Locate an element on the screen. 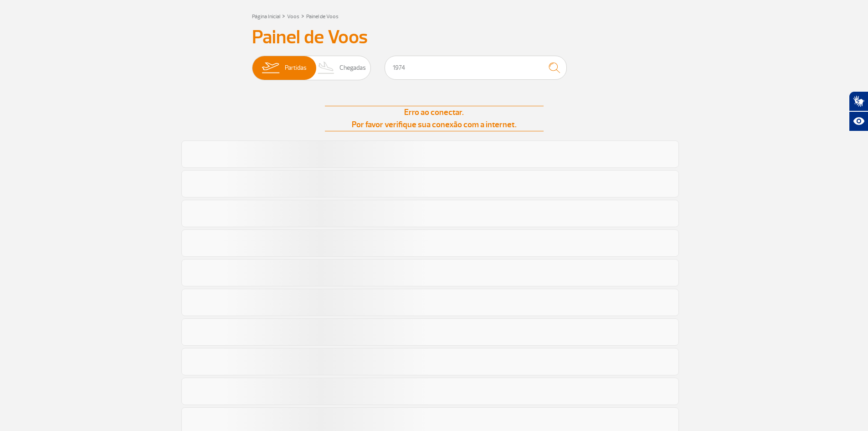 The height and width of the screenshot is (431, 868). span: Partidas is located at coordinates (296, 68).